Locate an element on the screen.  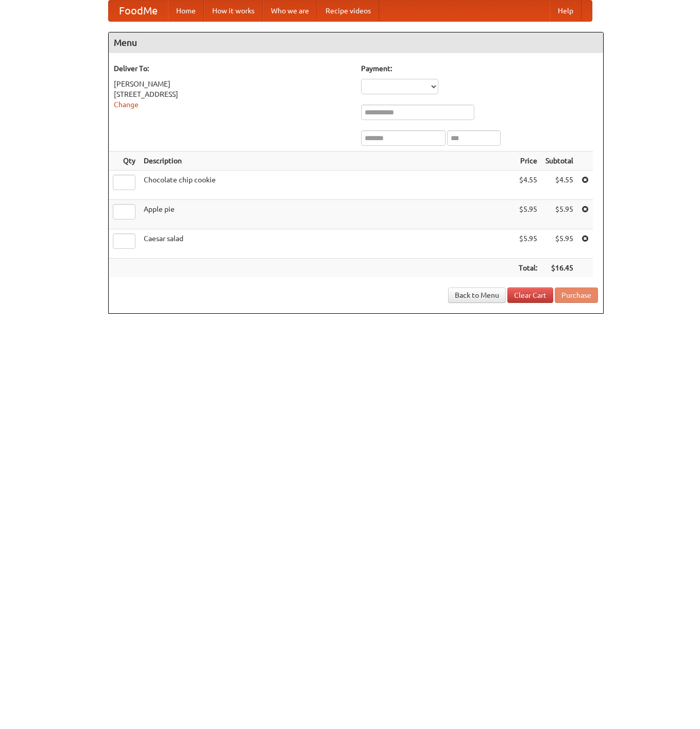
th: Qty is located at coordinates (124, 161).